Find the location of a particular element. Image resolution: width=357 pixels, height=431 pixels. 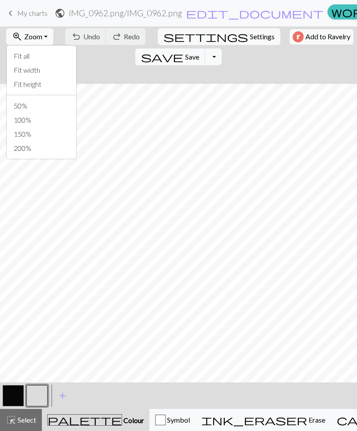

span: highlight_alt is located at coordinates (11, 420).